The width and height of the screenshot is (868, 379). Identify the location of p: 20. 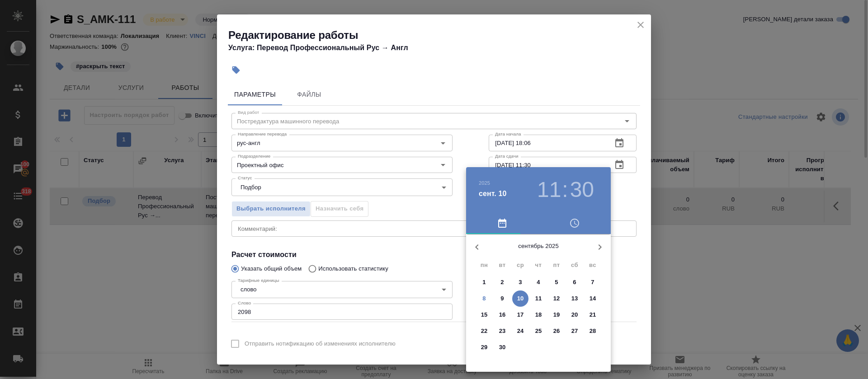
(574, 315).